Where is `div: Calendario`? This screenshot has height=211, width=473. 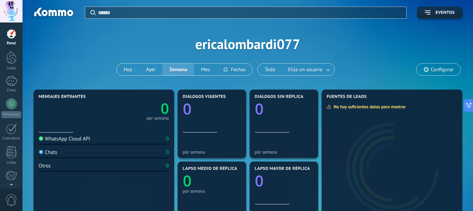
div: Calendario is located at coordinates (11, 139).